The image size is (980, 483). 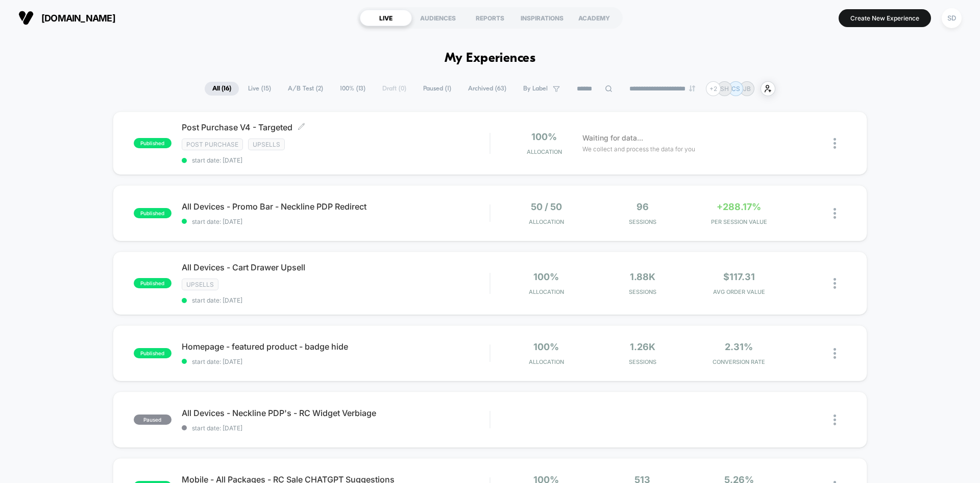 I want to click on span: All Devices - Promo Bar - Neckline PDP Redirect, so click(x=336, y=207).